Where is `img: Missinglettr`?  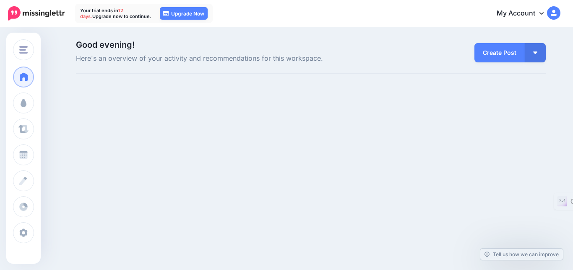 img: Missinglettr is located at coordinates (36, 13).